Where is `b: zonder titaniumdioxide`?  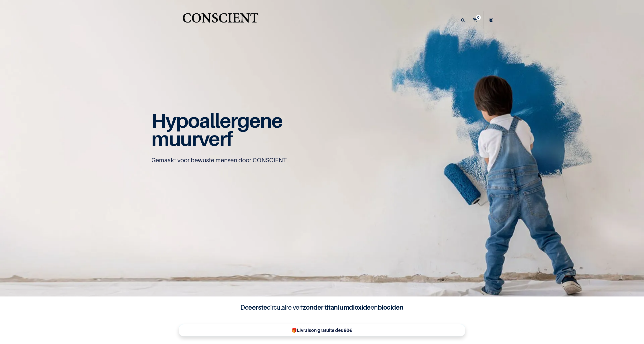 b: zonder titaniumdioxide is located at coordinates (337, 307).